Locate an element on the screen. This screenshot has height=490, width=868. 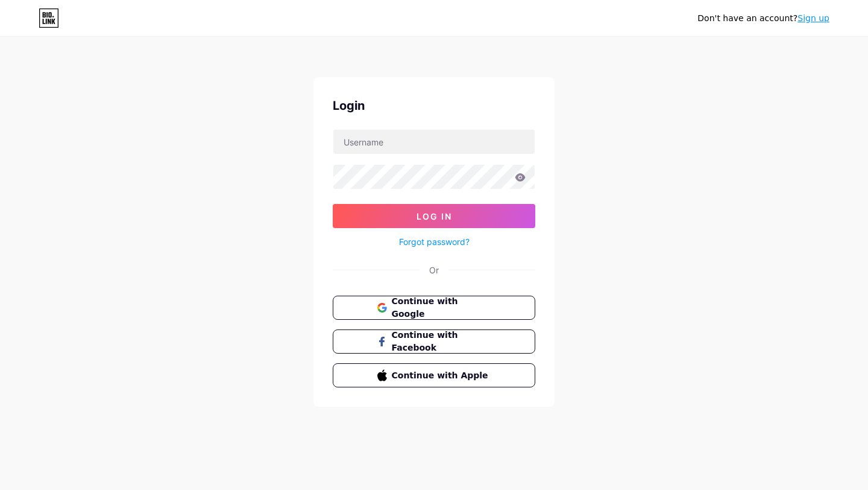
span: Log In is located at coordinates (434, 216).